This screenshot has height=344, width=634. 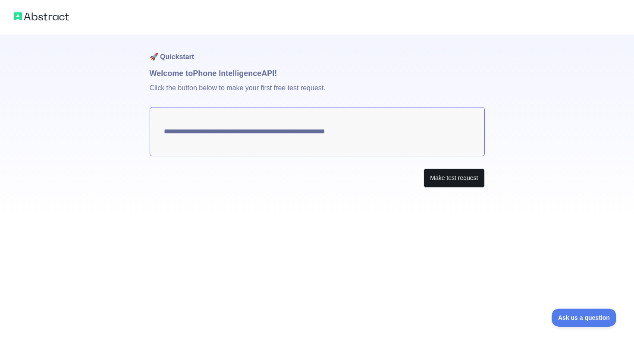 I want to click on h1: Welcome to Phone Intelligence API!, so click(x=317, y=73).